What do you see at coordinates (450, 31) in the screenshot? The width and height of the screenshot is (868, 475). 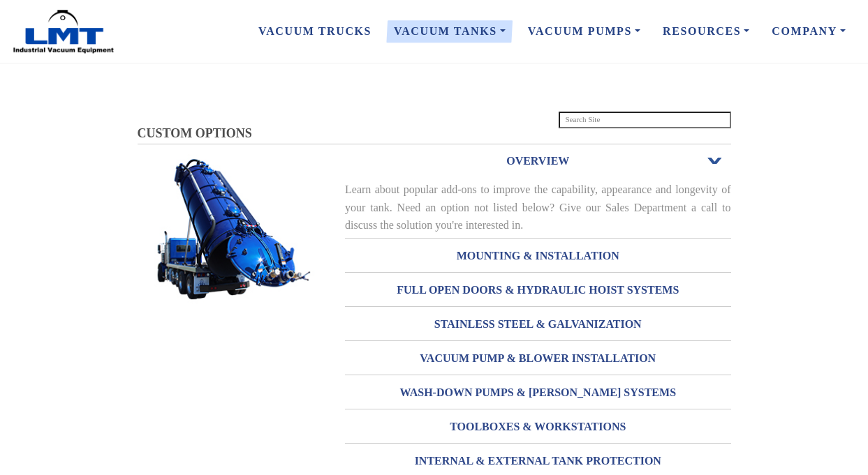 I see `a: Vacuum Tanks` at bounding box center [450, 31].